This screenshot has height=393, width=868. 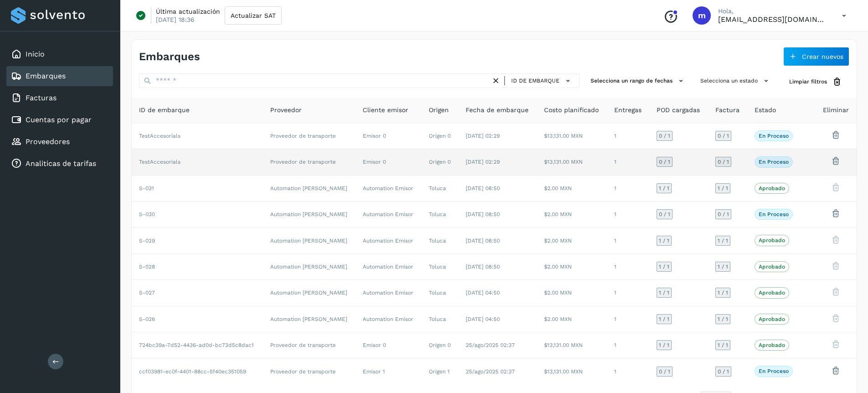 What do you see at coordinates (388, 371) in the screenshot?
I see `td: Emisor 1` at bounding box center [388, 371].